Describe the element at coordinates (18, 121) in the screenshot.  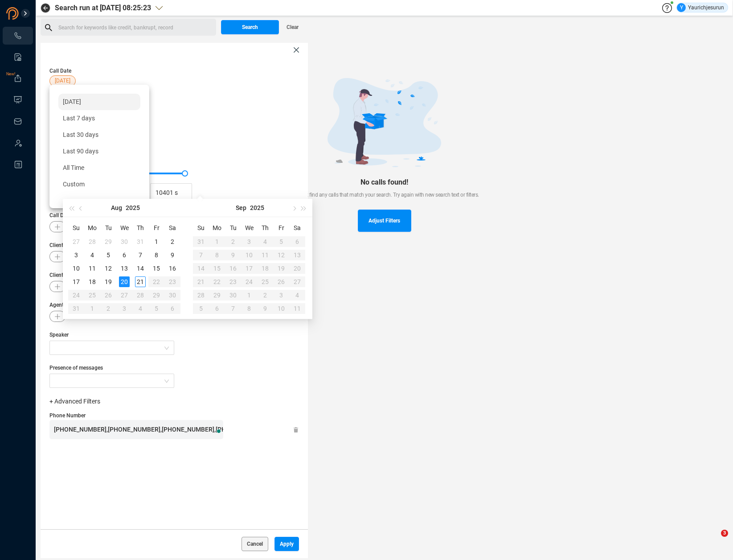
I see `li: Inbox` at that location.